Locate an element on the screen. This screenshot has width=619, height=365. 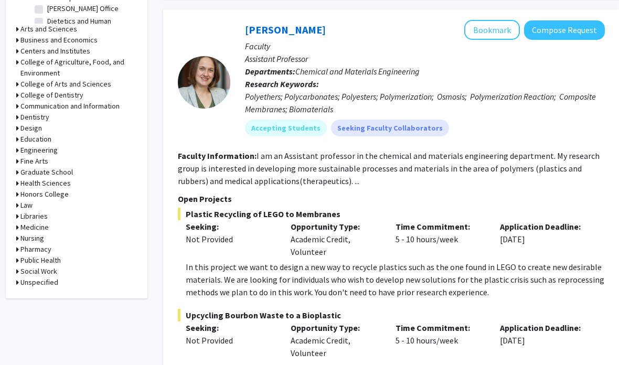
h3: Unspecified is located at coordinates (39, 282).